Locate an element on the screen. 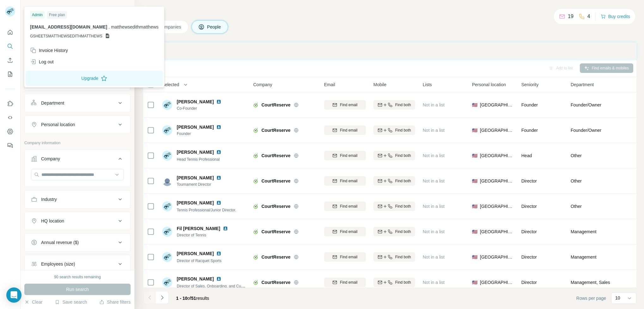 The image size is (644, 309). button: Navigate to next page is located at coordinates (162, 298).